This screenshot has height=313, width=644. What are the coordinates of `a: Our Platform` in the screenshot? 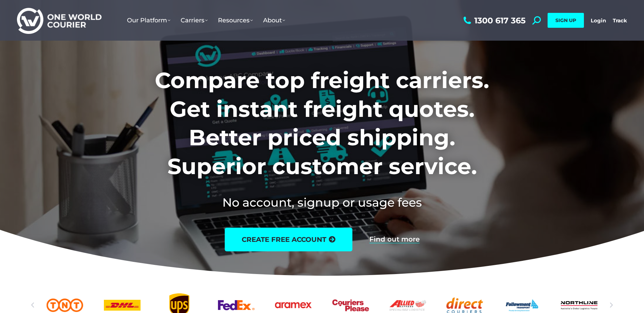 It's located at (148, 20).